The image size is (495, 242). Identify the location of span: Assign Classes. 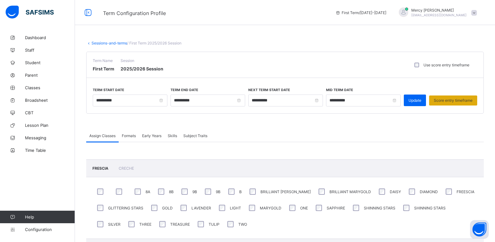
(103, 135).